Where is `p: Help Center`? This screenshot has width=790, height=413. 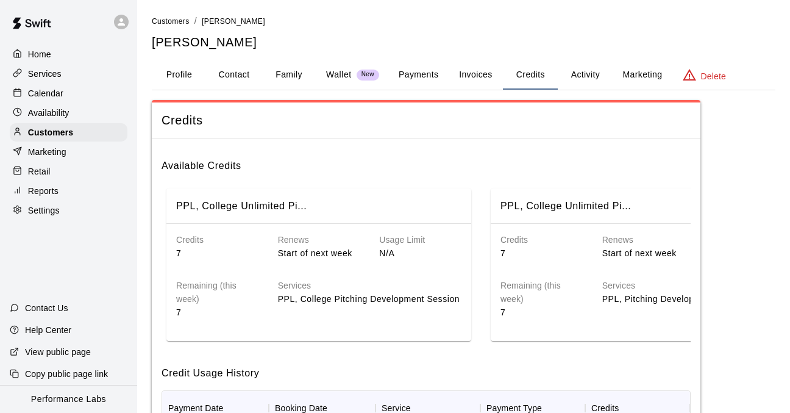
p: Help Center is located at coordinates (48, 330).